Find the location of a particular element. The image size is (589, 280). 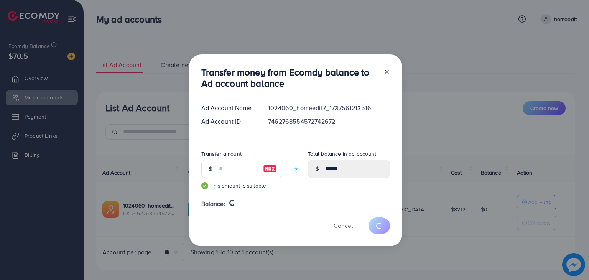

div: Ad Account Name is located at coordinates (228, 108).